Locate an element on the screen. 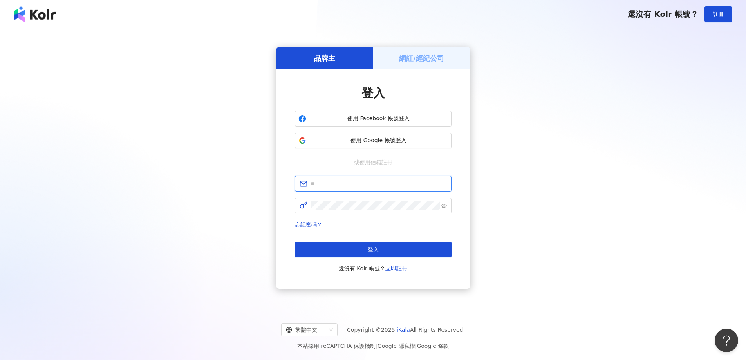 Image resolution: width=746 pixels, height=360 pixels. h5: 網紅/經紀公司 is located at coordinates (421, 58).